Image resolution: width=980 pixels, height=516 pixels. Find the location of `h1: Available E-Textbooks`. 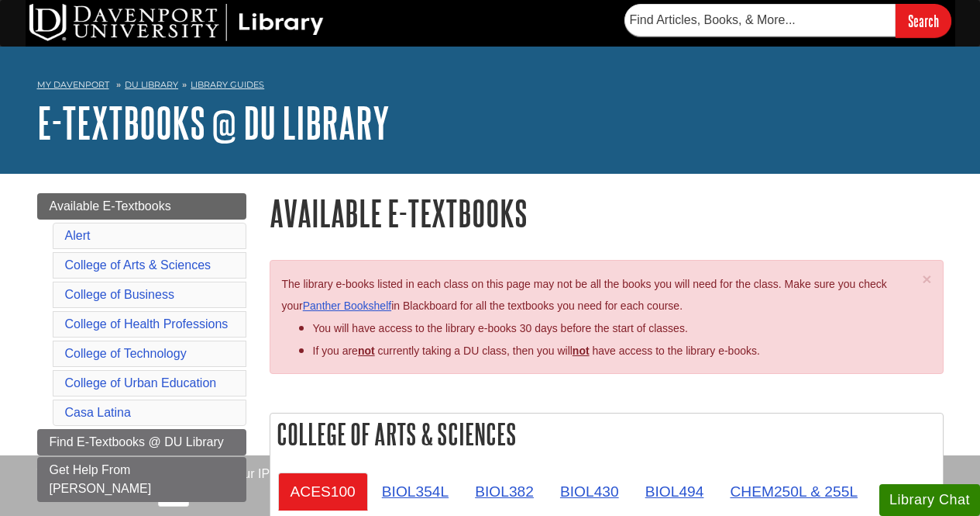

h1: Available E-Textbooks is located at coordinates (607, 212).